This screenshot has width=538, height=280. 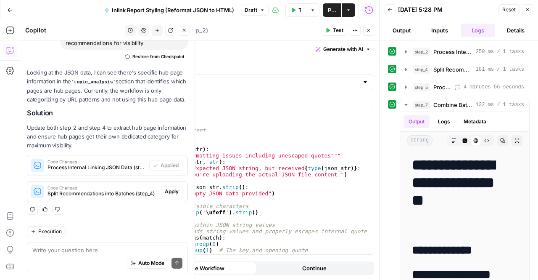 What do you see at coordinates (509, 10) in the screenshot?
I see `span: Reset` at bounding box center [509, 10].